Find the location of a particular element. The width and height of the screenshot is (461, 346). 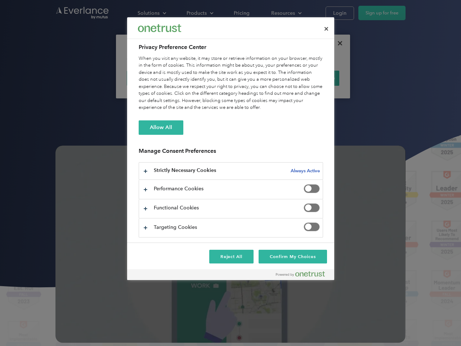

button: Confirm My Choices is located at coordinates (292, 256).